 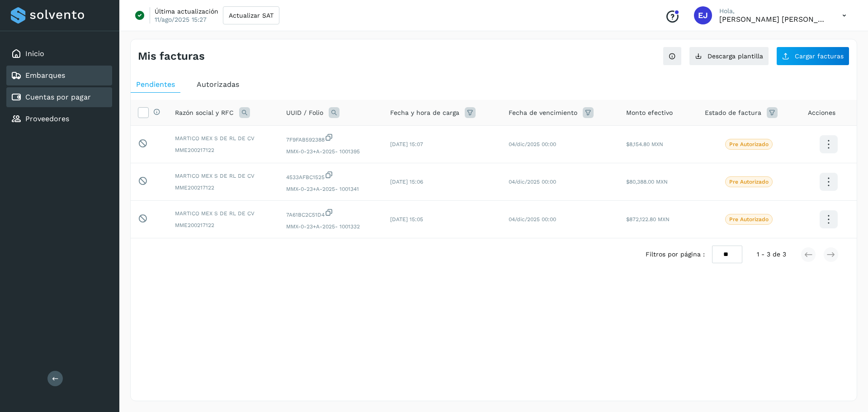 What do you see at coordinates (60, 119) in the screenshot?
I see `div: Proveedores` at bounding box center [60, 119].